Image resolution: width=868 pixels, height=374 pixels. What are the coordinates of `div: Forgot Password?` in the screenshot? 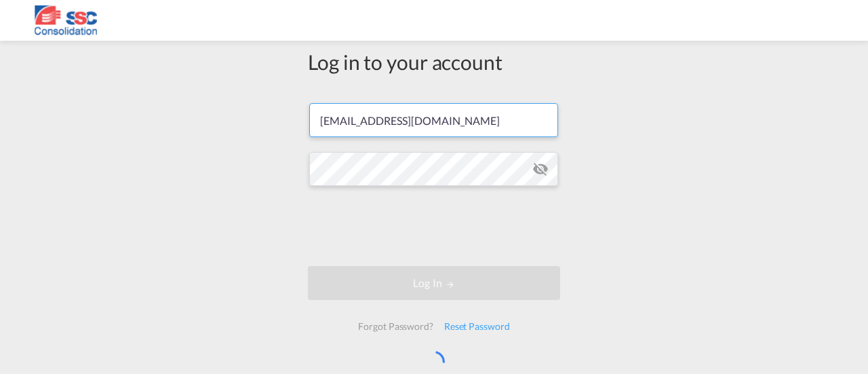 It's located at (395, 326).